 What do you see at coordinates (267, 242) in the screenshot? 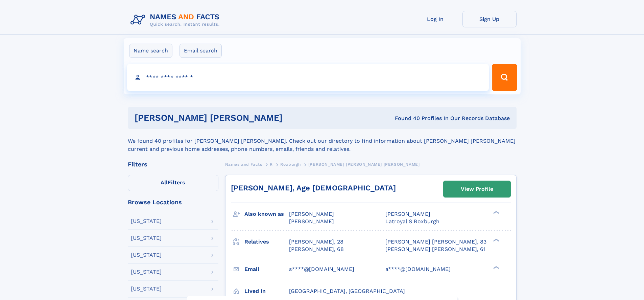
I see `h3: Relatives` at bounding box center [267, 242].